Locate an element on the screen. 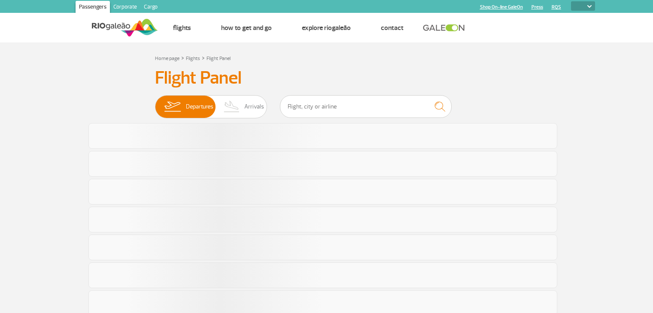 This screenshot has width=653, height=313. a: Corporate is located at coordinates (125, 8).